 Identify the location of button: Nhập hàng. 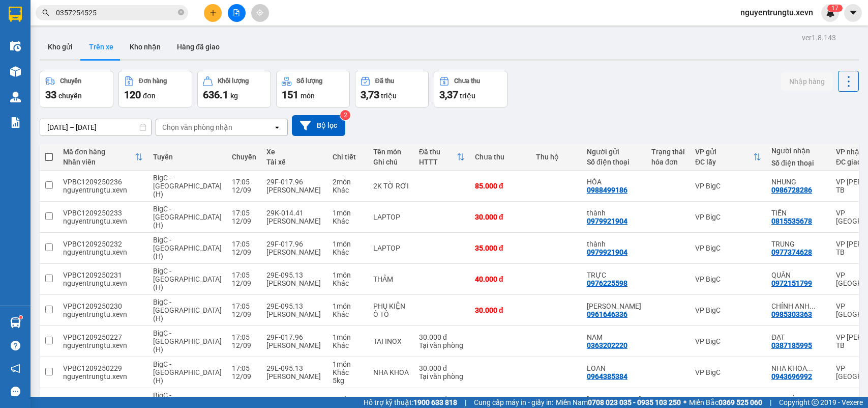
(807, 82).